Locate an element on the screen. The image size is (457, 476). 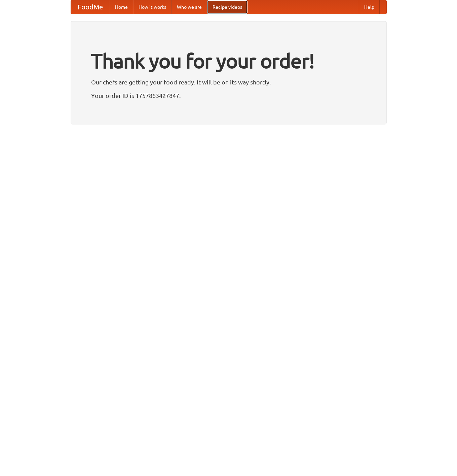
h1: Thank you for your order! is located at coordinates (228, 61).